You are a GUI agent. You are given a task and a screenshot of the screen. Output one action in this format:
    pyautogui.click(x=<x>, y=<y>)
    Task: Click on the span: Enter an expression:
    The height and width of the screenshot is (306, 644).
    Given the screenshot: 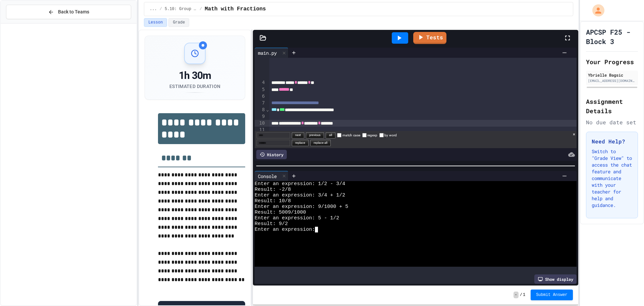 What is the action you would take?
    pyautogui.click(x=285, y=230)
    